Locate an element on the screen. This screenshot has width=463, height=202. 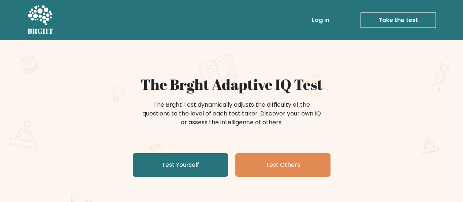
a: BRGHT is located at coordinates (41, 20).